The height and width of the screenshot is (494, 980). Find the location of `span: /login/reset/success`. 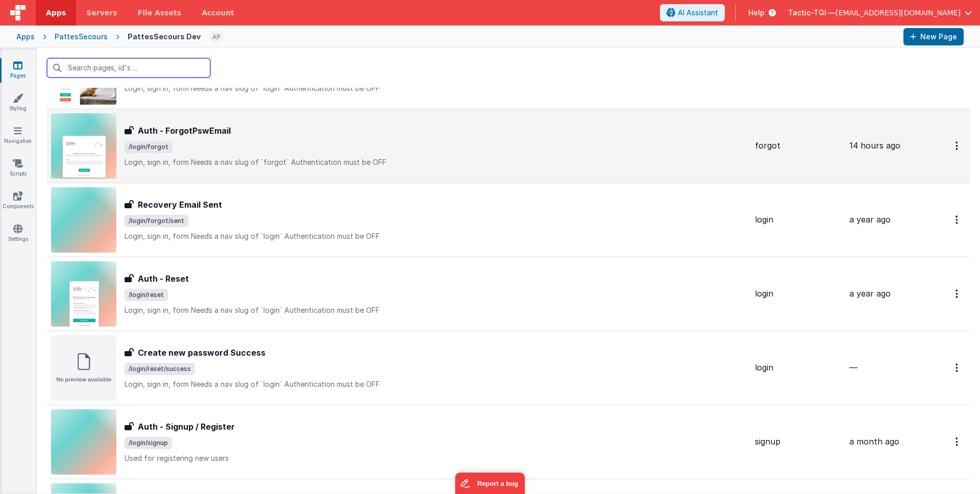

span: /login/reset/success is located at coordinates (160, 369).